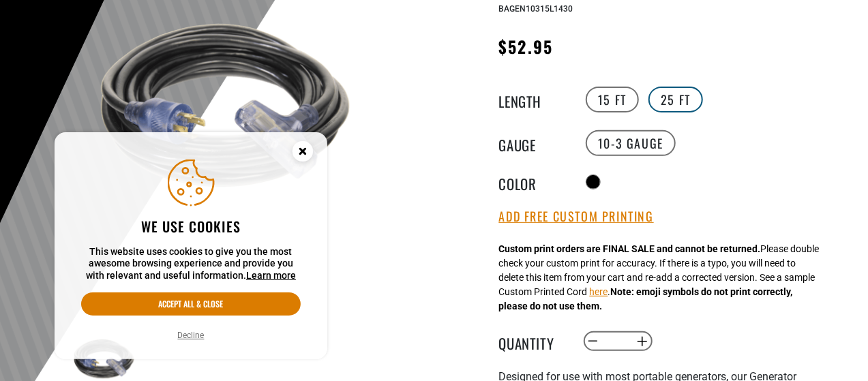  Describe the element at coordinates (536, 9) in the screenshot. I see `span: BAGEN10315L1430` at that location.